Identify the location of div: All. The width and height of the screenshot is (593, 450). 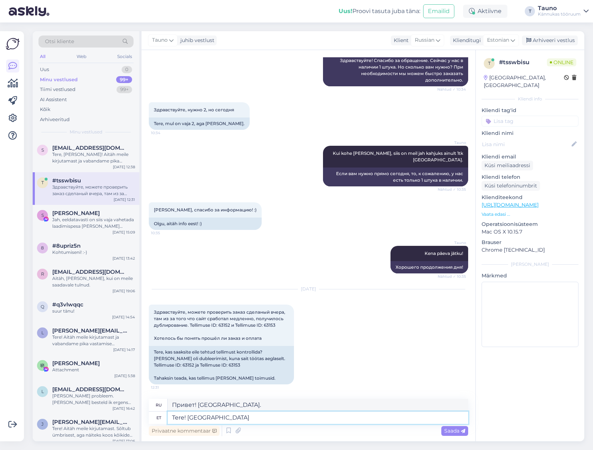
(42, 57).